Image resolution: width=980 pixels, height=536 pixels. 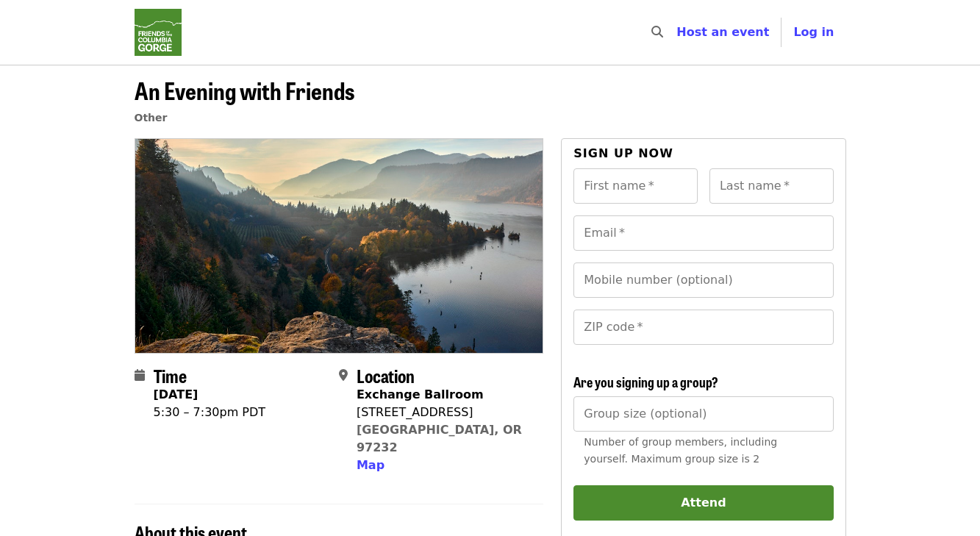 What do you see at coordinates (635, 186) in the screenshot?
I see `input: First name` at bounding box center [635, 186].